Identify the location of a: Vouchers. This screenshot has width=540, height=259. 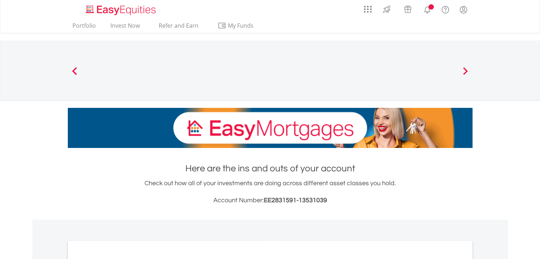
(408, 8).